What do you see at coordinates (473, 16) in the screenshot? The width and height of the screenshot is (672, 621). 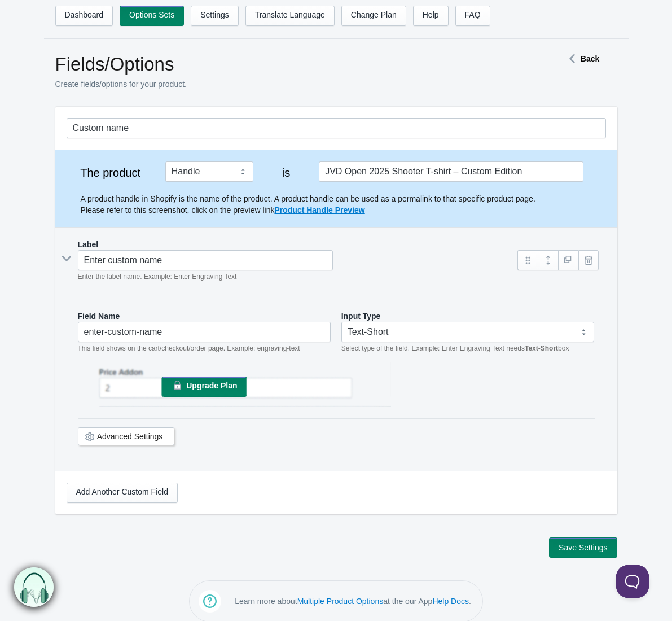 I see `a: FAQ` at bounding box center [473, 16].